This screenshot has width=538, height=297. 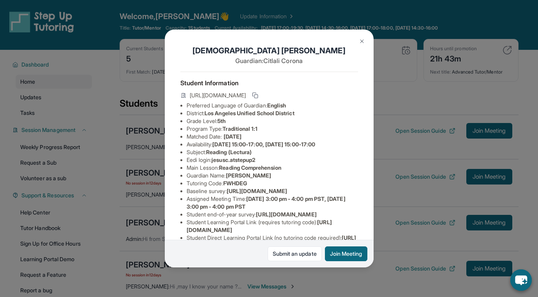 I want to click on li: Eedi login :, so click(x=273, y=160).